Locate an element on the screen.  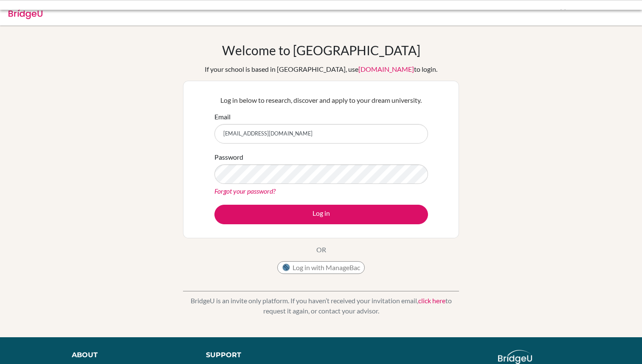
div: Invalid email or password. is located at coordinates (257, 12).